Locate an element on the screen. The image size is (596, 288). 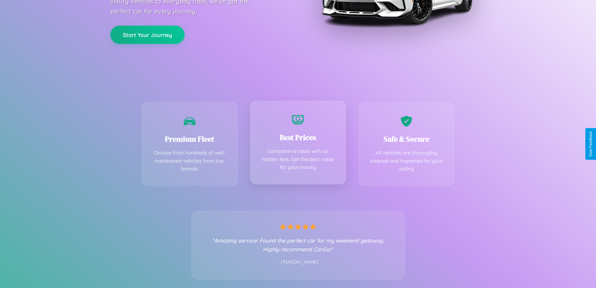
button: Start Your Journey is located at coordinates (147, 35).